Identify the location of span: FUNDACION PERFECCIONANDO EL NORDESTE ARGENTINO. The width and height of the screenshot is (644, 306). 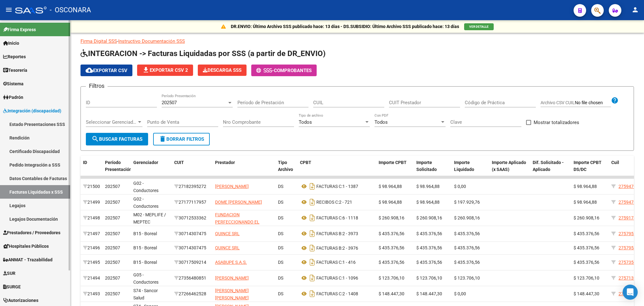
(239, 222).